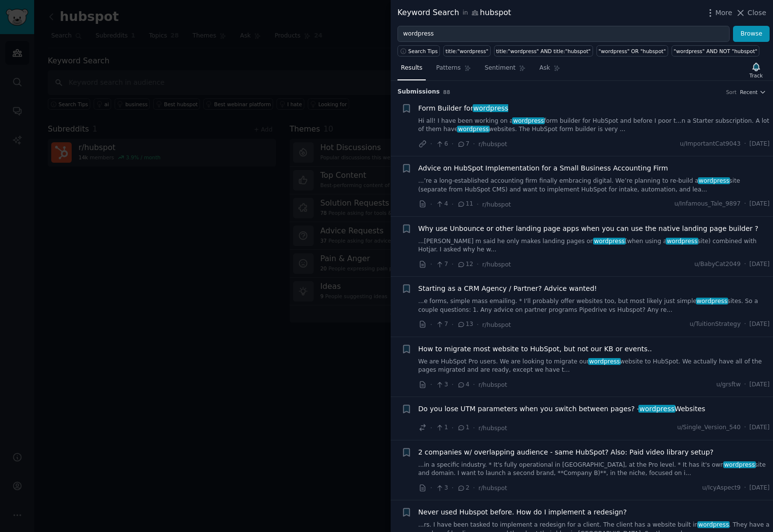 The height and width of the screenshot is (532, 773). What do you see at coordinates (442, 144) in the screenshot?
I see `span: 6` at bounding box center [442, 144].